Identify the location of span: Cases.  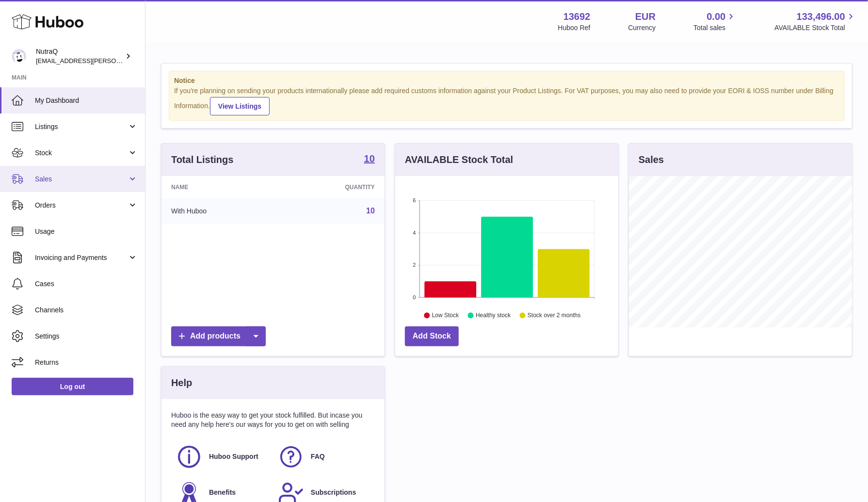
(86, 284).